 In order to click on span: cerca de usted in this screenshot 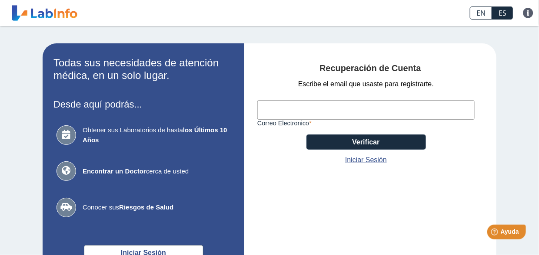, I will do `click(156, 172)`.